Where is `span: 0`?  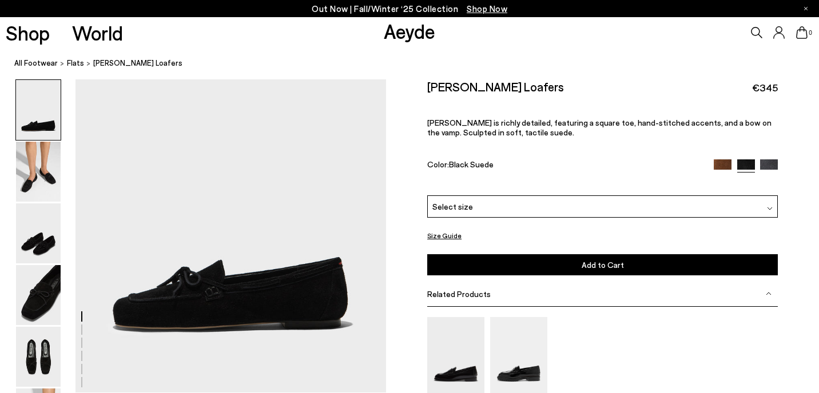 span: 0 is located at coordinates (810, 33).